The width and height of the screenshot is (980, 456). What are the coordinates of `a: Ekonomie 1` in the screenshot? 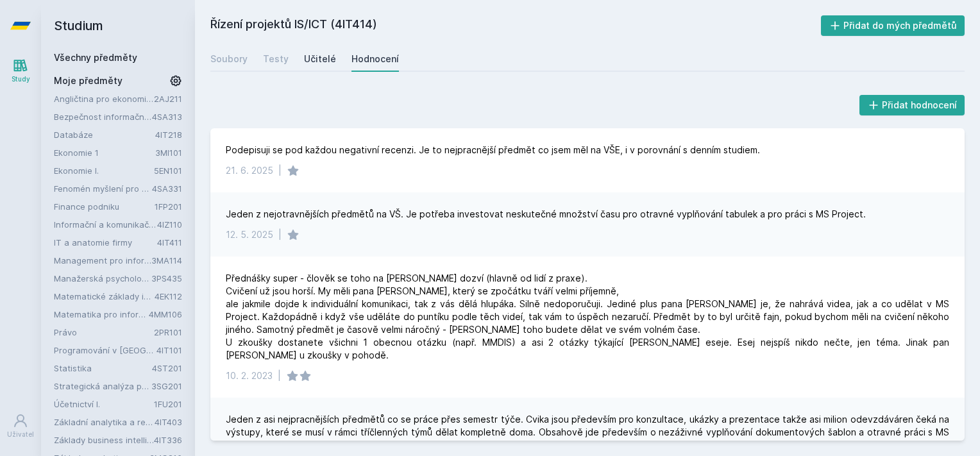 It's located at (105, 153).